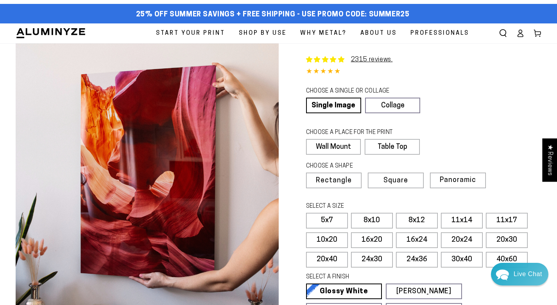 This screenshot has width=557, height=305. I want to click on div: Click to open Judge.me floating reviews tab, so click(549, 160).